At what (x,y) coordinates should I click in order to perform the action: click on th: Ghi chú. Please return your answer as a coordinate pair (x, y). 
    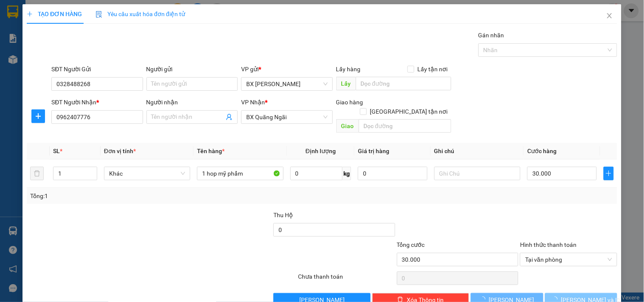
    Looking at the image, I should click on (477, 151).